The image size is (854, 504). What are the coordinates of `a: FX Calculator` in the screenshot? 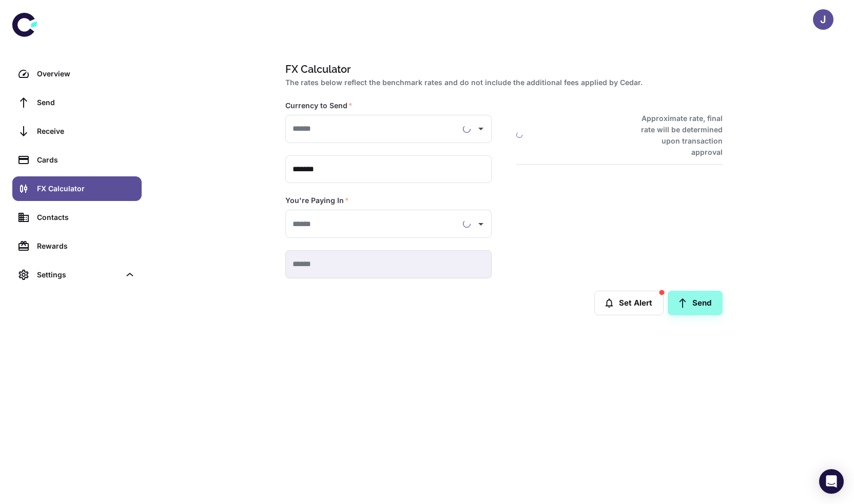 It's located at (77, 189).